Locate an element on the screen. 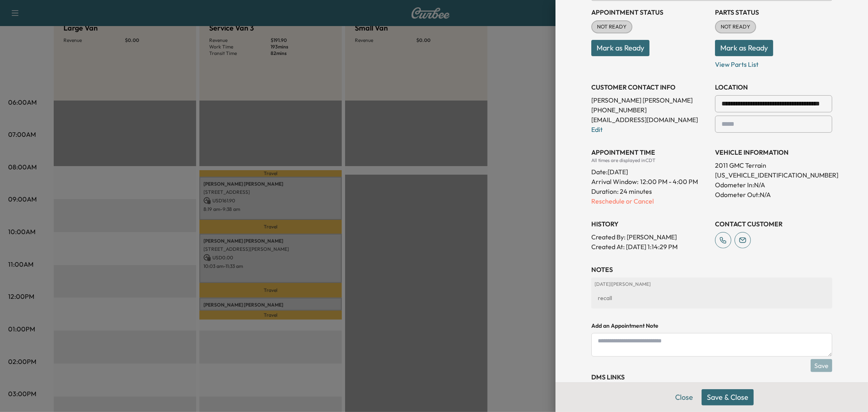  h3: Parts Status is located at coordinates (774, 12).